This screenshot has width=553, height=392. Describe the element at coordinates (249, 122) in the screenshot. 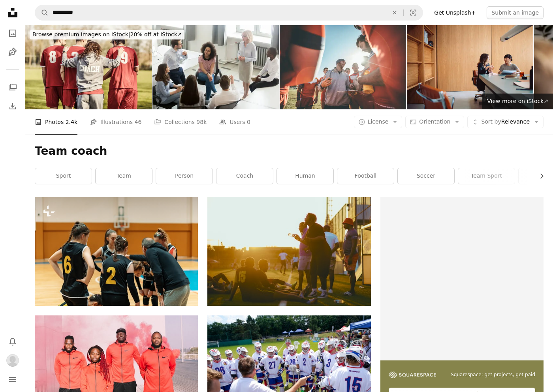

I see `span: 0` at that location.